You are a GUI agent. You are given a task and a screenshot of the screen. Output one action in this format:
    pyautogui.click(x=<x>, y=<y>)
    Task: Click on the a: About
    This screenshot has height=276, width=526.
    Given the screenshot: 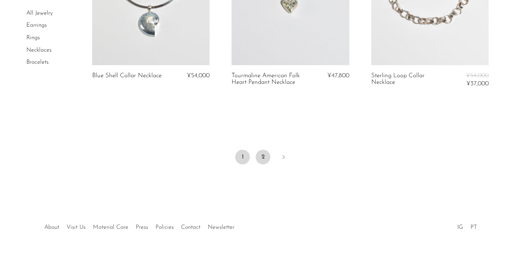 What is the action you would take?
    pyautogui.click(x=52, y=227)
    